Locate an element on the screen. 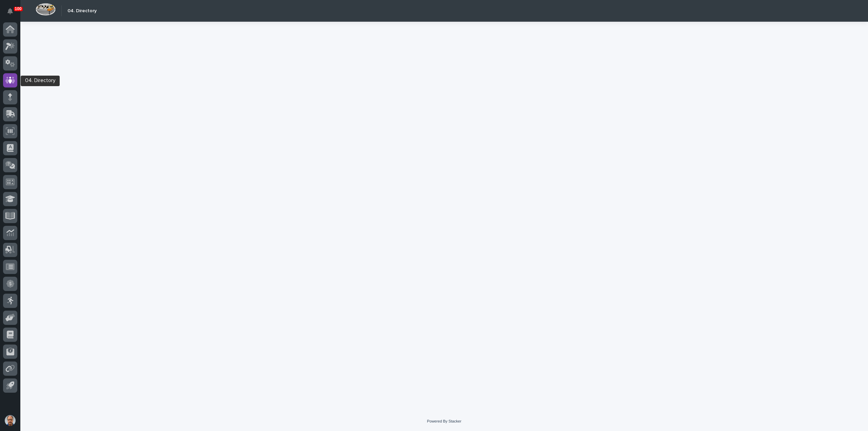 The height and width of the screenshot is (431, 868). button: users-avatar is located at coordinates (11, 420).